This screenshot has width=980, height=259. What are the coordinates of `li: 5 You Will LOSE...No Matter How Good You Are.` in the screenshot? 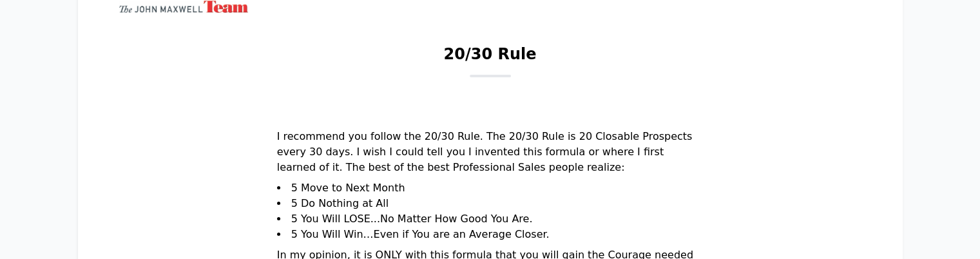 It's located at (491, 219).